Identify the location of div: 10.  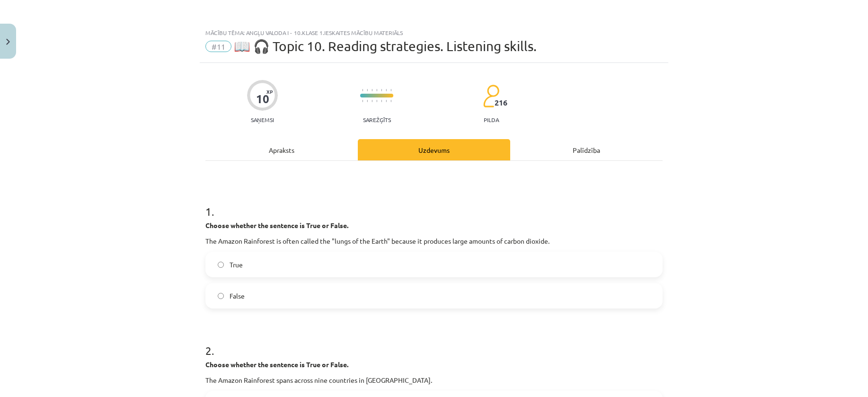
(262, 99).